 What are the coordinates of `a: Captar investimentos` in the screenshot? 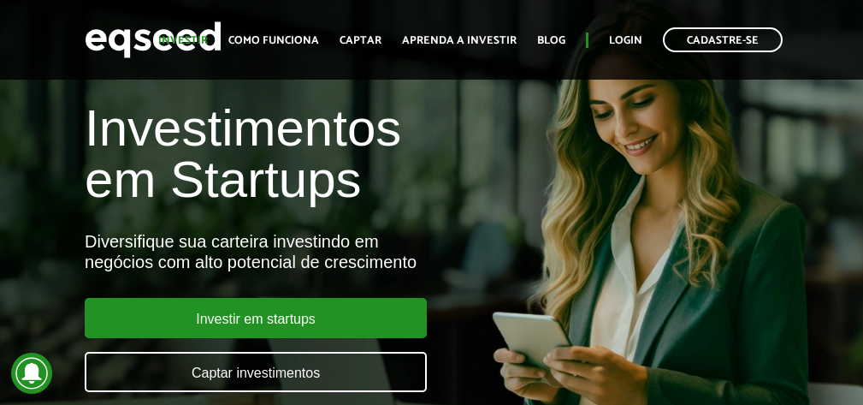 It's located at (256, 371).